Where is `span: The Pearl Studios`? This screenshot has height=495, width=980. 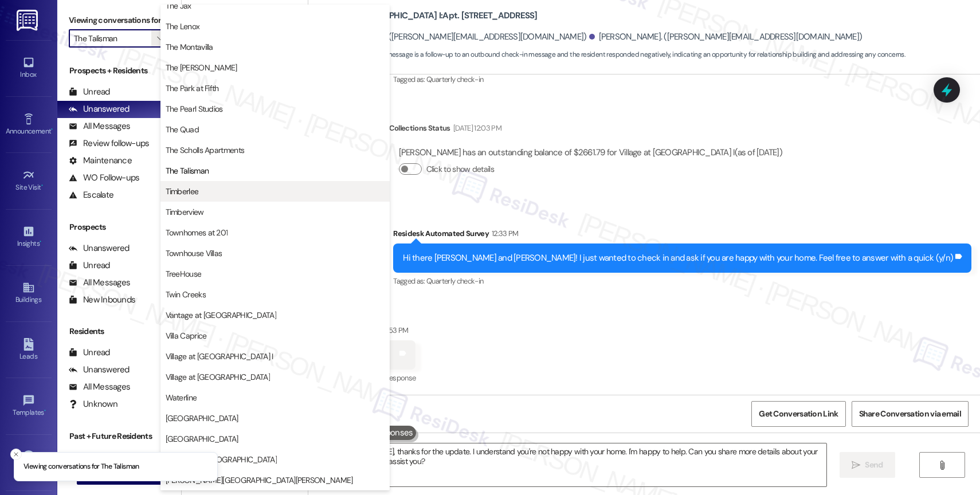
span: The Pearl Studios is located at coordinates (194, 109).